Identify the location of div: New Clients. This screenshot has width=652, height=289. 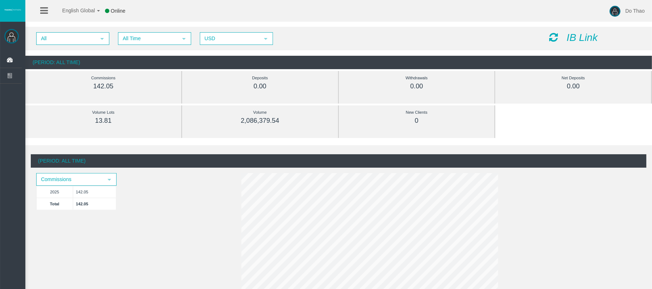
(417, 112).